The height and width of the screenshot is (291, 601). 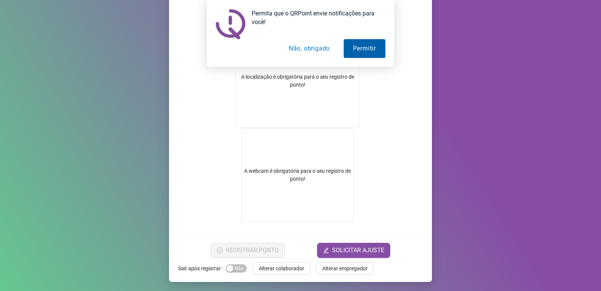 What do you see at coordinates (231, 24) in the screenshot?
I see `img: notification icon` at bounding box center [231, 24].